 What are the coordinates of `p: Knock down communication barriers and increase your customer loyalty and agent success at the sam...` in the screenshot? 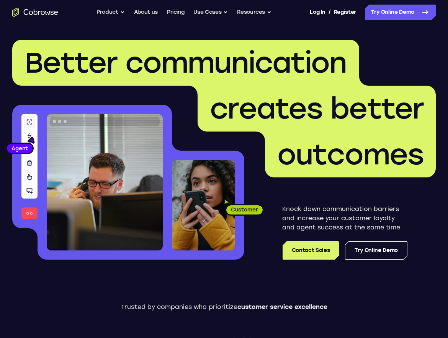 It's located at (344, 219).